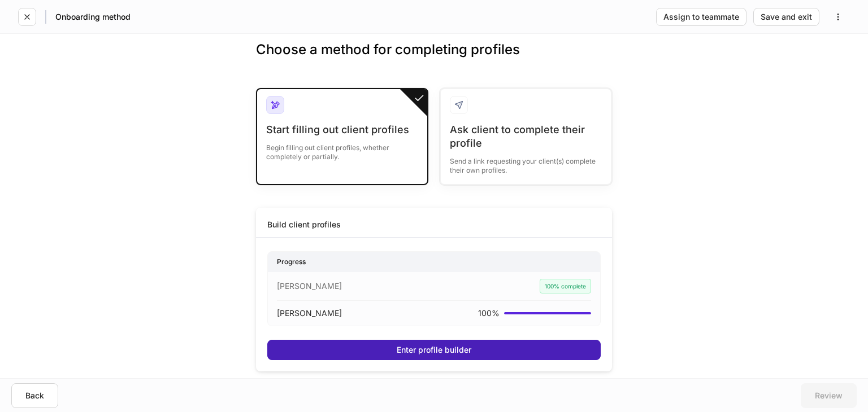 The image size is (868, 412). What do you see at coordinates (342, 149) in the screenshot?
I see `div: Begin filling out client profiles, whether completely or partially.` at bounding box center [342, 149].